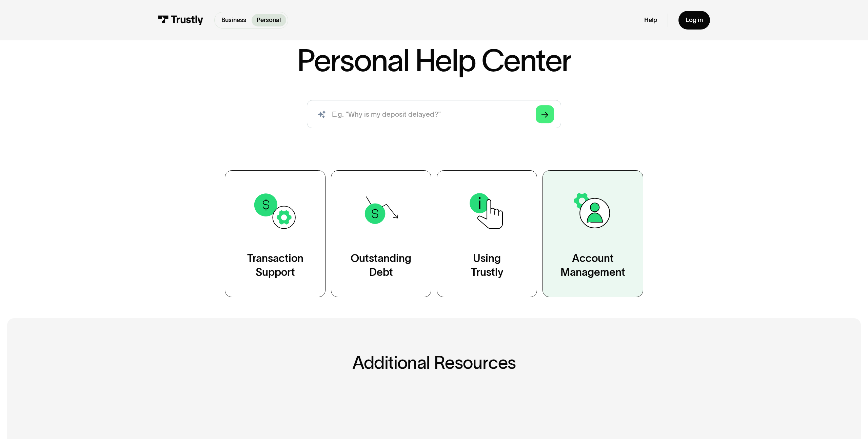 The height and width of the screenshot is (439, 868). What do you see at coordinates (434, 363) in the screenshot?
I see `h2: Additional Resources` at bounding box center [434, 363].